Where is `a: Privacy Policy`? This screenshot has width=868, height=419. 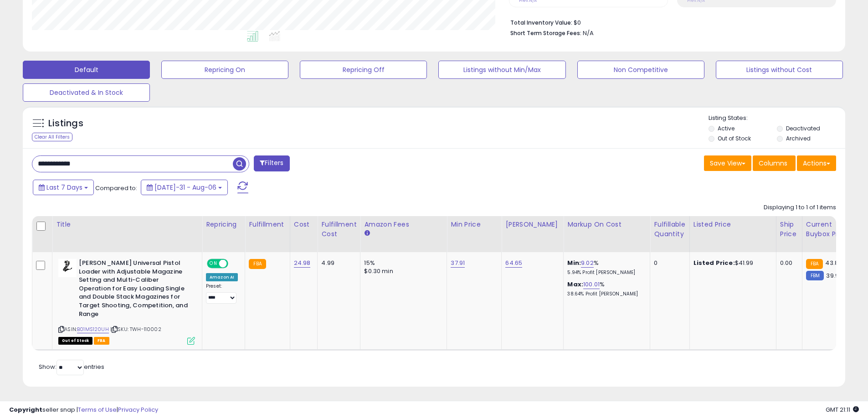
a: Privacy Policy is located at coordinates (138, 410).